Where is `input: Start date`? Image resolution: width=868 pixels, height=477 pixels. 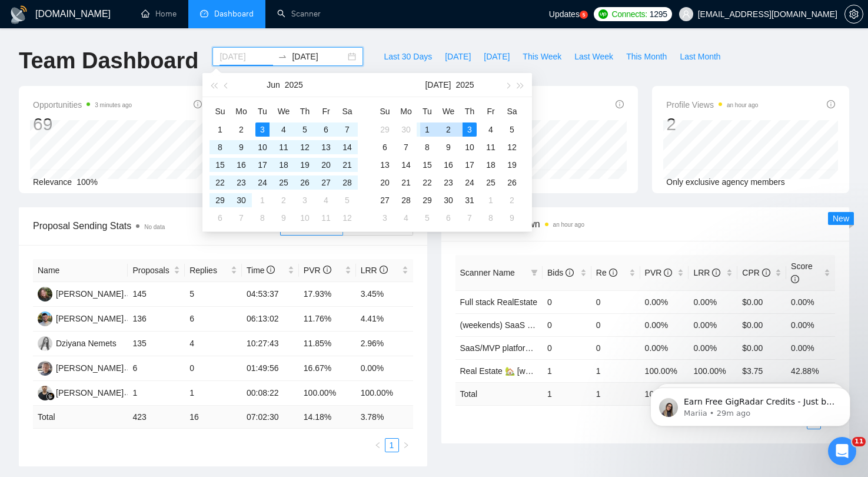
input: Start date is located at coordinates (246, 57).